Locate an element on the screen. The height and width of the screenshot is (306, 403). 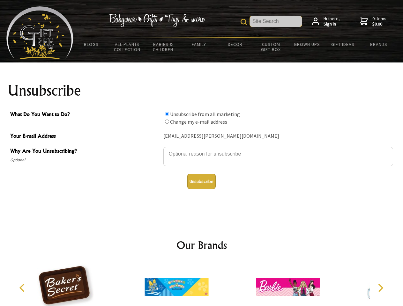
span: Optional is located at coordinates (85, 160).